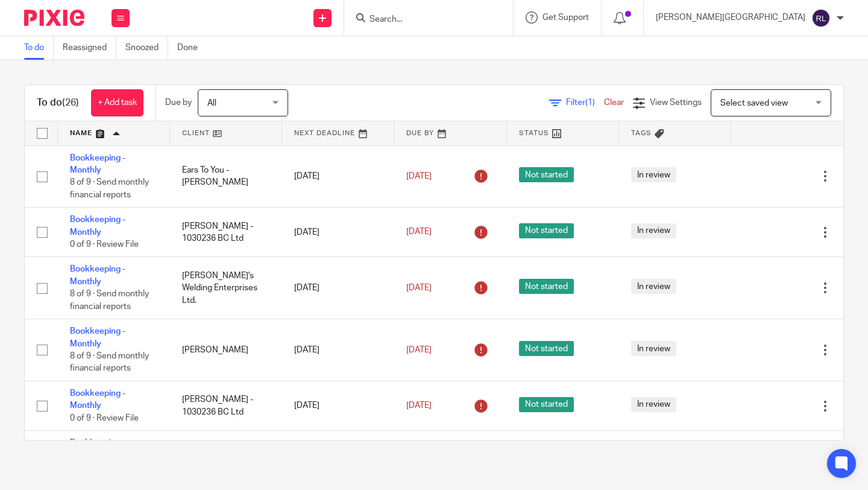 This screenshot has width=868, height=490. Describe the element at coordinates (754, 103) in the screenshot. I see `span: Select saved view` at that location.